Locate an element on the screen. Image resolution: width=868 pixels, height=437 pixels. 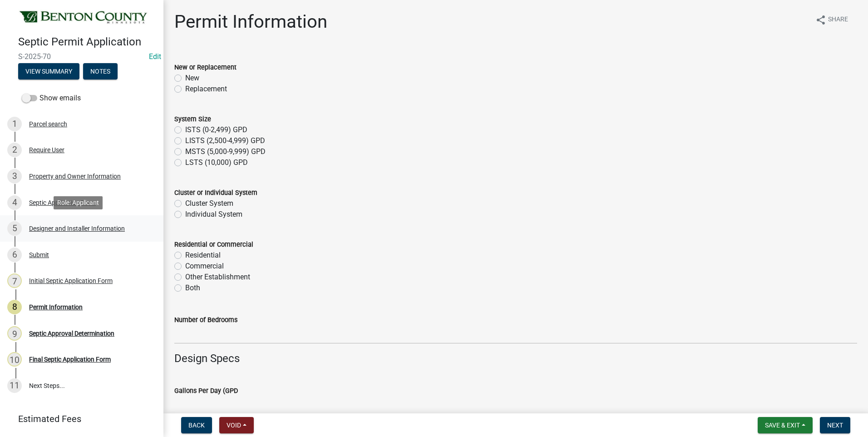
label: New or Replacement is located at coordinates (205, 68).